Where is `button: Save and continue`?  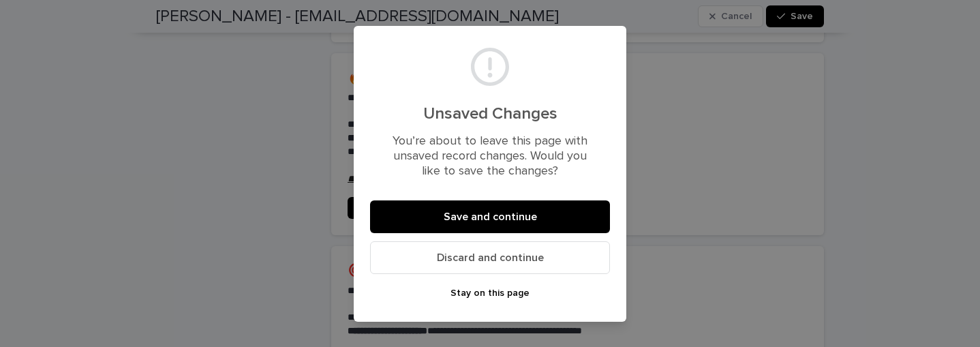 button: Save and continue is located at coordinates (490, 217).